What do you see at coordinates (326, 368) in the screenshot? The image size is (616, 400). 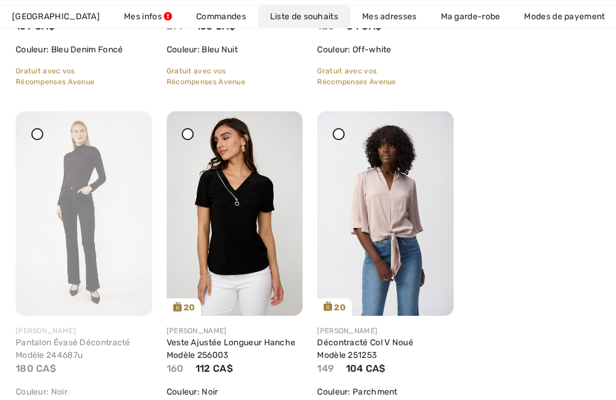 I see `span: 149` at bounding box center [326, 368].